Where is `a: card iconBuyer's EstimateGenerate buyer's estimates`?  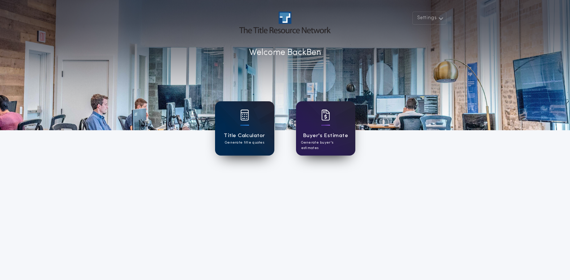 a: card iconBuyer's EstimateGenerate buyer's estimates is located at coordinates (326, 128).